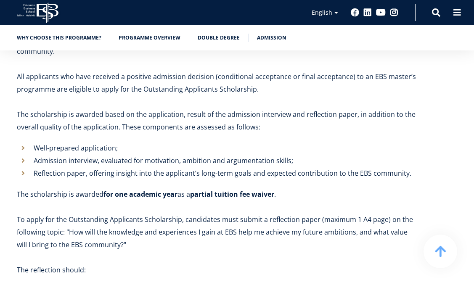  I want to click on a: Why choose this programme?, so click(59, 38).